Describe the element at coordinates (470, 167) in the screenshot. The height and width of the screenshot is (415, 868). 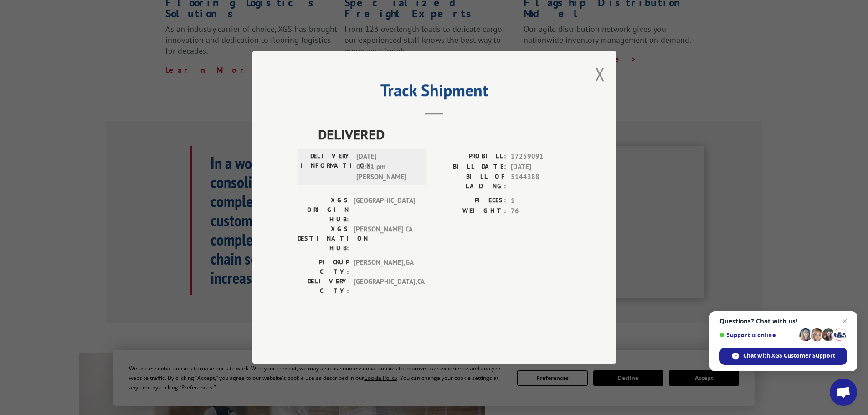
I see `label: BILL DATE:` at that location.